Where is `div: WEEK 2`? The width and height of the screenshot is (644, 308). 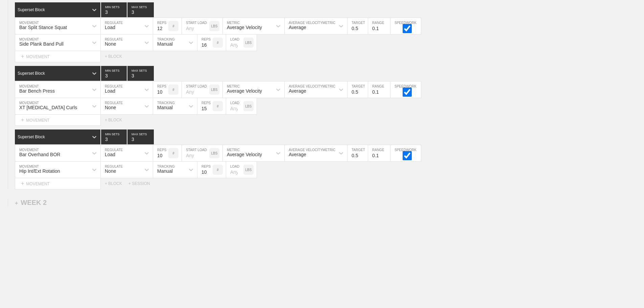 div: WEEK 2 is located at coordinates (31, 203).